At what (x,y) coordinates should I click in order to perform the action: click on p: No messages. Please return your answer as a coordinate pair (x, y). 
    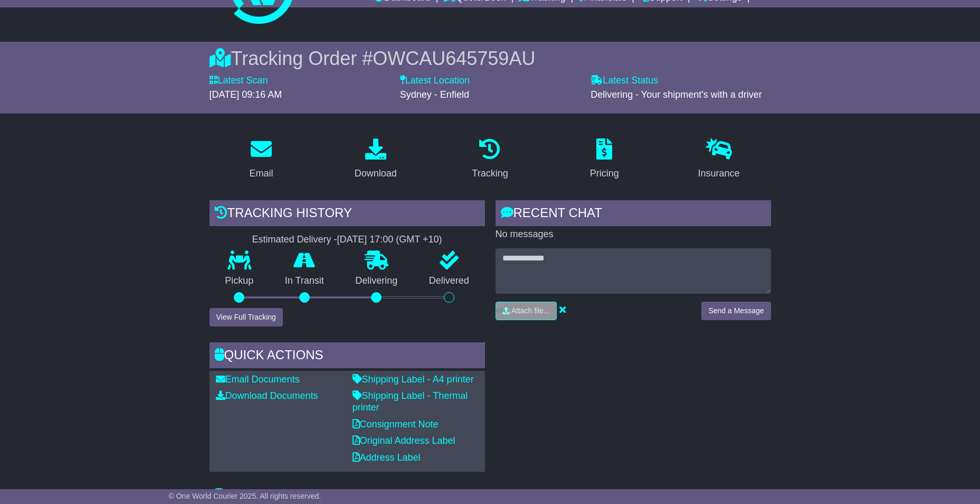
    Looking at the image, I should click on (633, 234).